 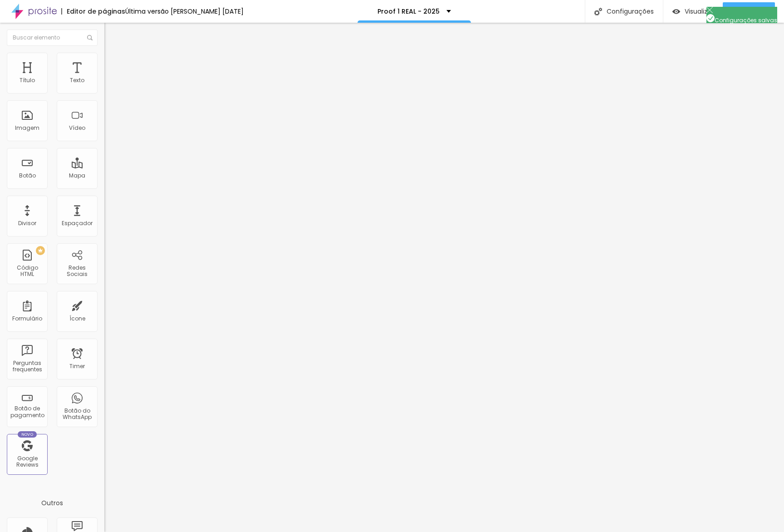 What do you see at coordinates (77, 176) in the screenshot?
I see `div: Mapa` at bounding box center [77, 176].